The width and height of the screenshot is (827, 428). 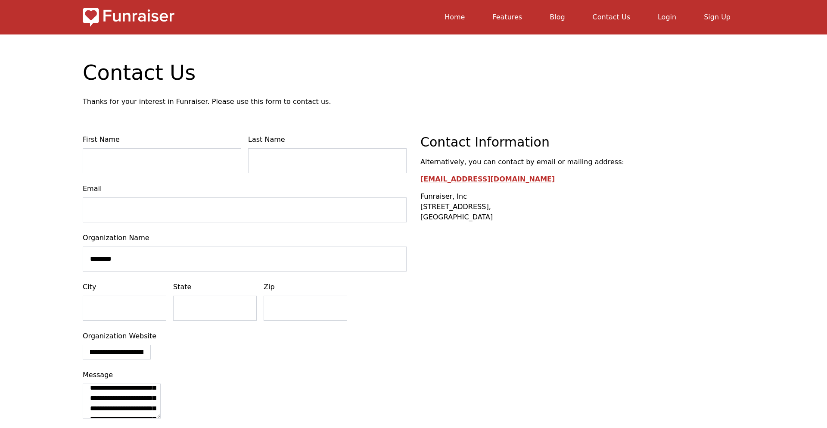 What do you see at coordinates (507, 17) in the screenshot?
I see `a: Features` at bounding box center [507, 17].